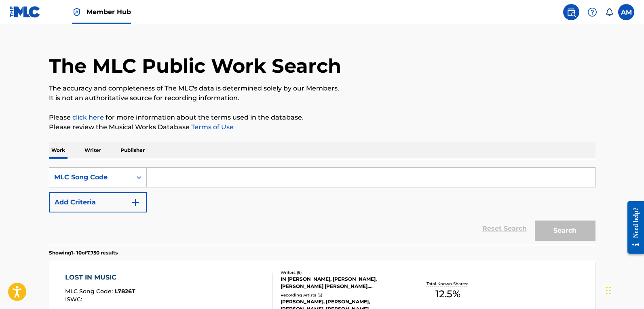 The height and width of the screenshot is (309, 644). I want to click on p: Please for more information about the terms used in the database., so click(322, 118).